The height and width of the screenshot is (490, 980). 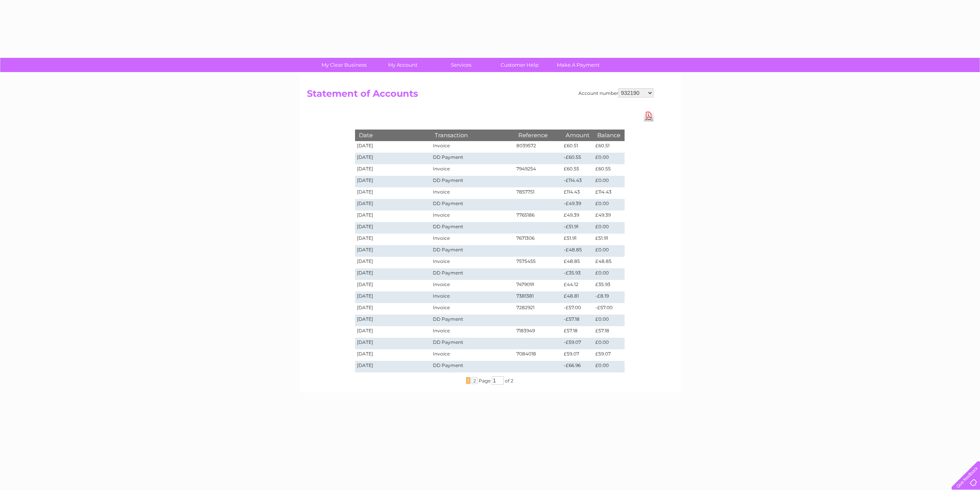 I want to click on td: 7479091, so click(x=539, y=286).